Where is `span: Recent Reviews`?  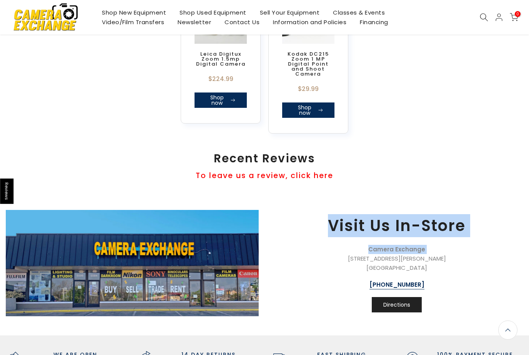 span: Recent Reviews is located at coordinates (264, 159).